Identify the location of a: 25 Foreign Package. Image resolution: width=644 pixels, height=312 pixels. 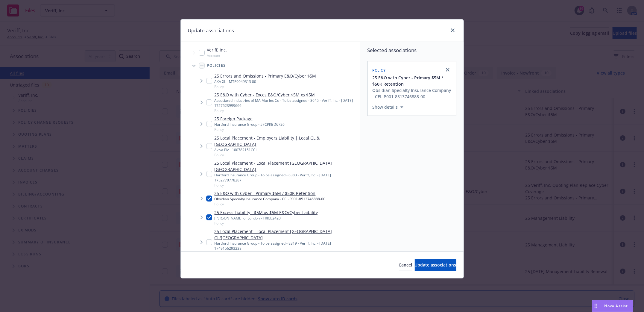
(250, 119).